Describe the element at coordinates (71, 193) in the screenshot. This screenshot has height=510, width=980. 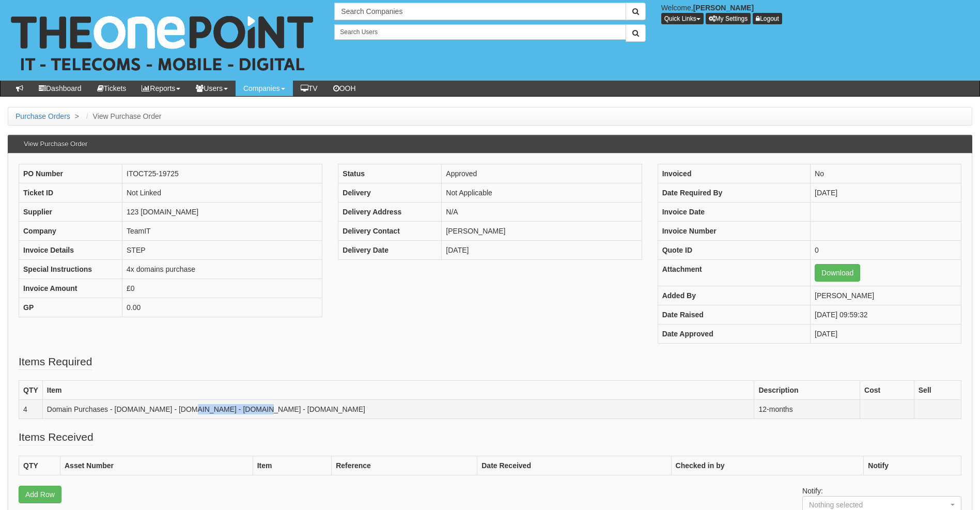
I see `th: Ticket ID` at that location.